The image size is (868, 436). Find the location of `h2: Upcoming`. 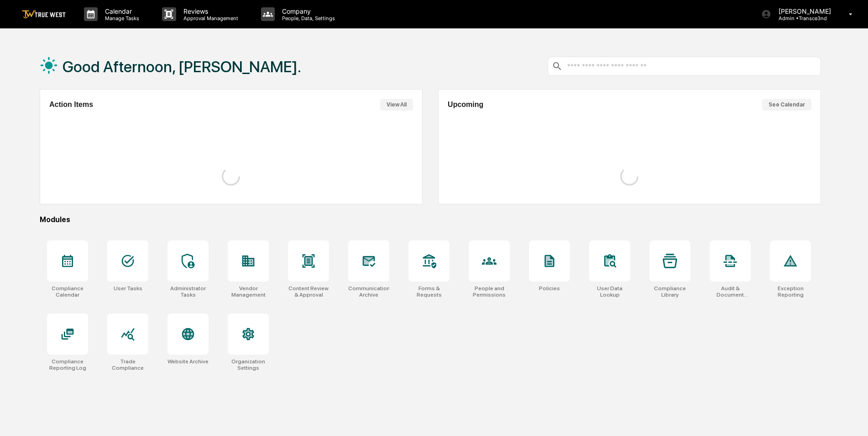

h2: Upcoming is located at coordinates (466, 105).